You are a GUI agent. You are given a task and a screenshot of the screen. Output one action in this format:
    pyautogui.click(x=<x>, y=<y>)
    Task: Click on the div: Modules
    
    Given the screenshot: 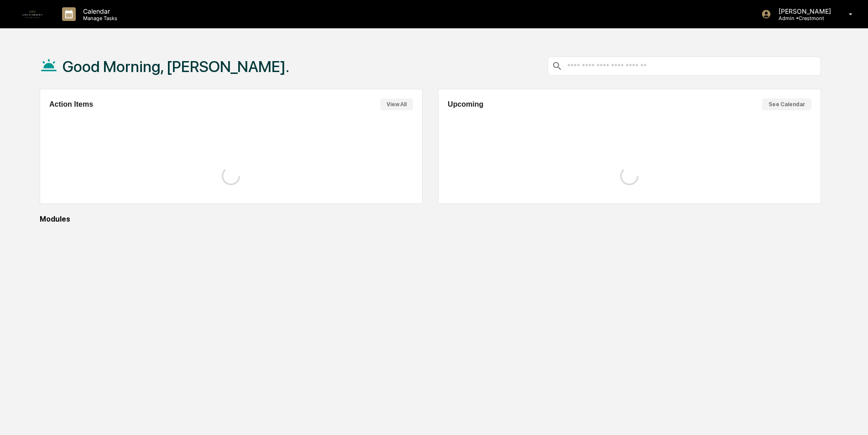 What is the action you would take?
    pyautogui.click(x=430, y=219)
    